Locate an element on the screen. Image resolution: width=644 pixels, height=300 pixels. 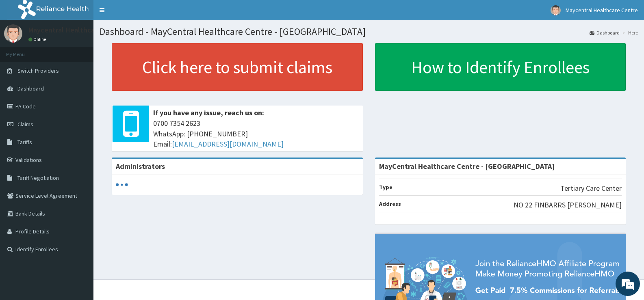
a: Click here to submit claims is located at coordinates (237, 67).